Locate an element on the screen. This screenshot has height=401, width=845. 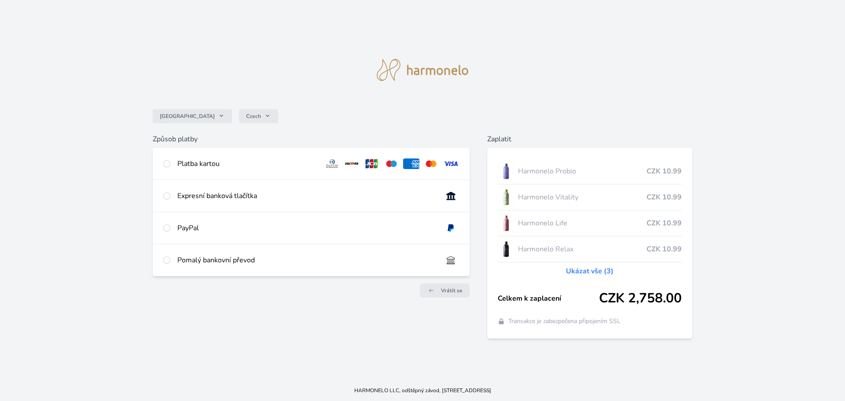
img: logo.svg is located at coordinates (422, 70).